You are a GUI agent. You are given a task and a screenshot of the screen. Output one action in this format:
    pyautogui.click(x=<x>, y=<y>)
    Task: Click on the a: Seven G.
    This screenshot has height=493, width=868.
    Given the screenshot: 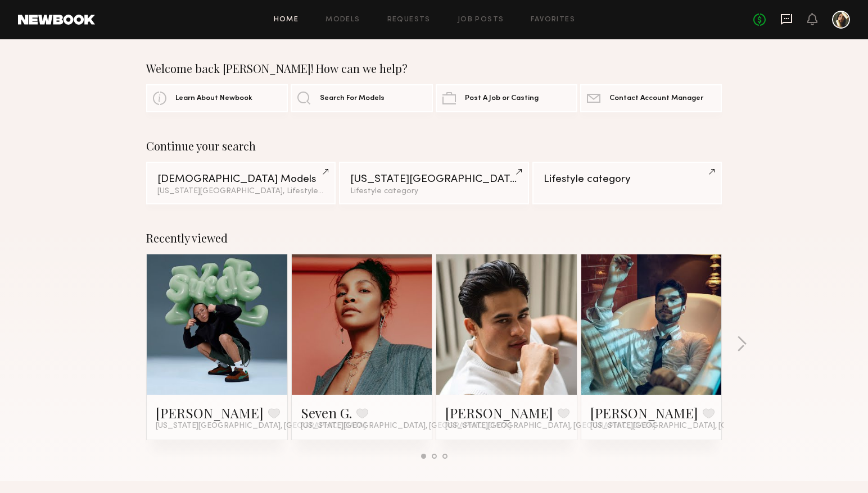 What is the action you would take?
    pyautogui.click(x=326, y=413)
    